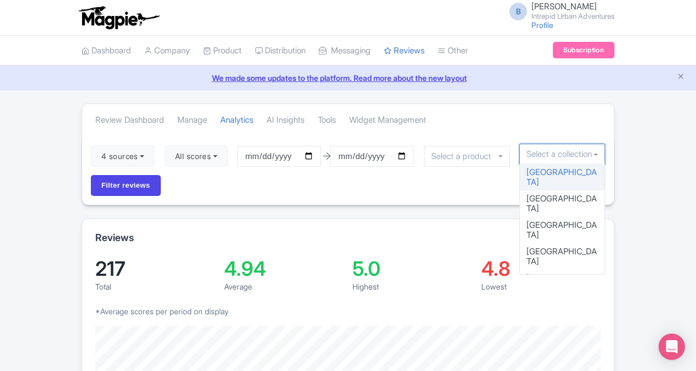 This screenshot has height=371, width=696. I want to click on div: 4.94, so click(284, 269).